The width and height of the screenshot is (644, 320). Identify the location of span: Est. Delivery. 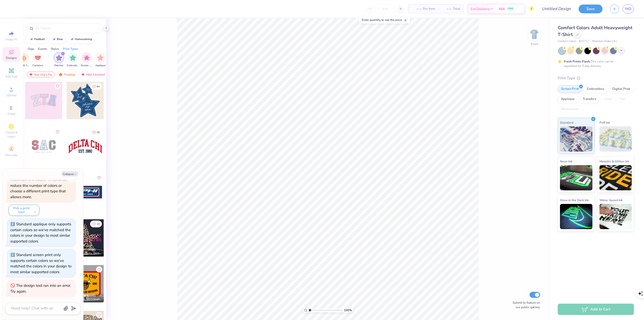
(480, 9).